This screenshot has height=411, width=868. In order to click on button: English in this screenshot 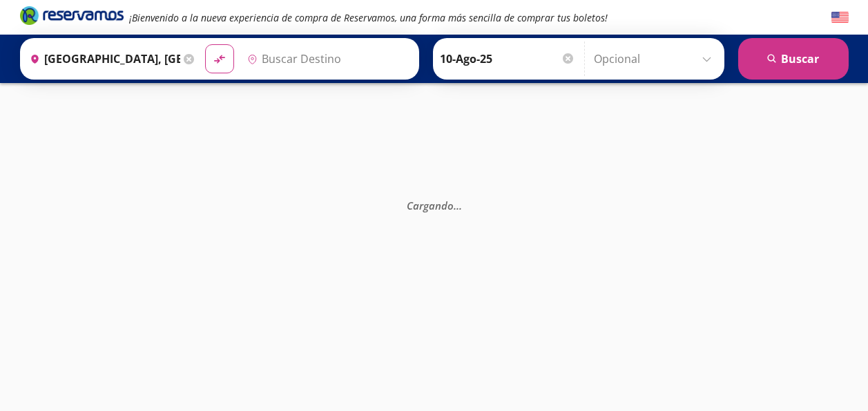, I will do `click(840, 17)`.